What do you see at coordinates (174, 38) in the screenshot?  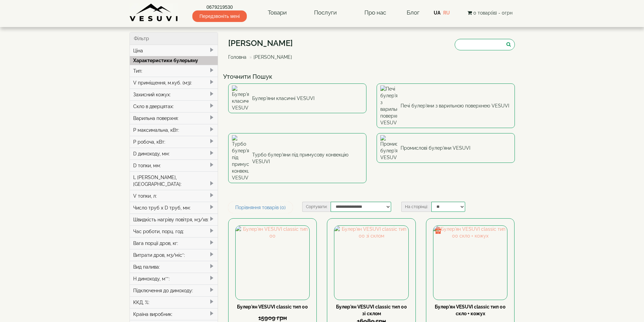 I see `div: Фільтр` at bounding box center [174, 38].